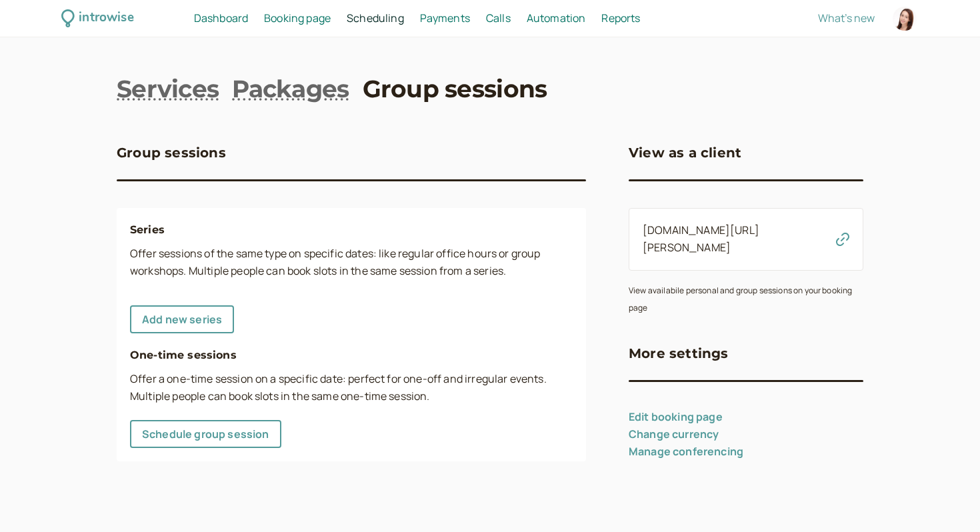 The height and width of the screenshot is (532, 980). What do you see at coordinates (445, 19) in the screenshot?
I see `a: Payments` at bounding box center [445, 19].